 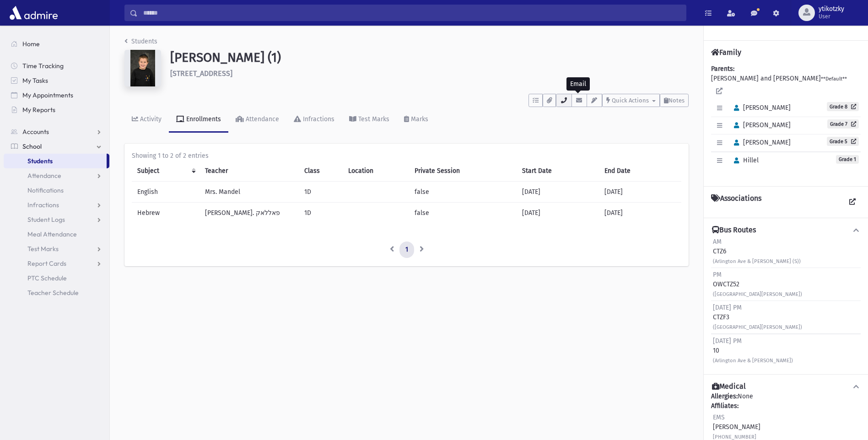 What do you see at coordinates (43, 205) in the screenshot?
I see `span: Infractions` at bounding box center [43, 205].